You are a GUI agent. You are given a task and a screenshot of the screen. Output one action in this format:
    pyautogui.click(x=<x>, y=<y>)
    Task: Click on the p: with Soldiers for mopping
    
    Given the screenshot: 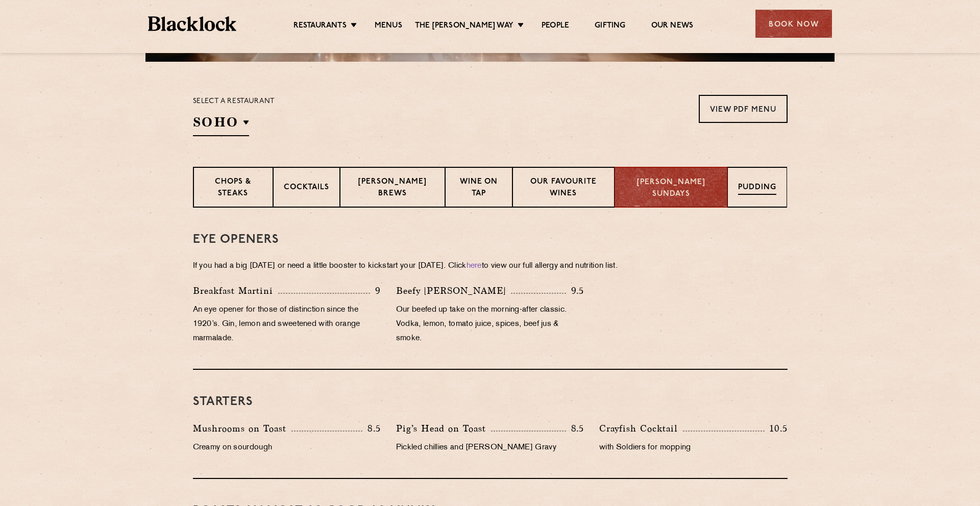 What is the action you would take?
    pyautogui.click(x=693, y=448)
    